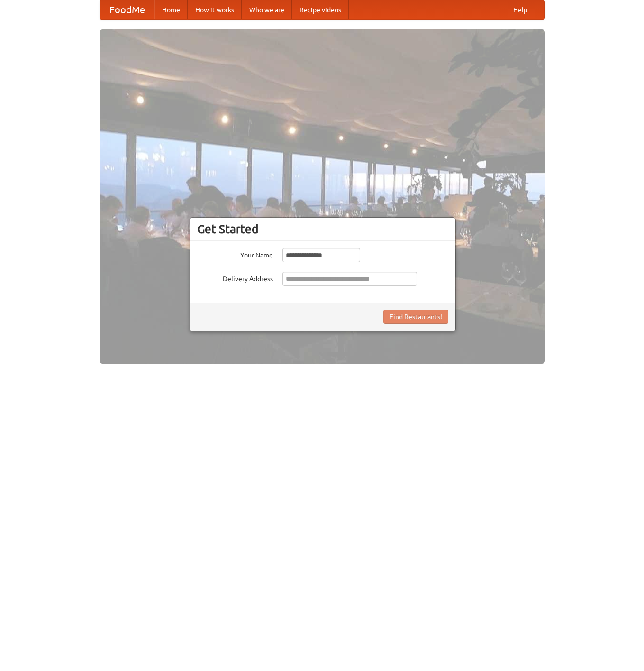  Describe the element at coordinates (320, 10) in the screenshot. I see `a: Recipe videos` at that location.